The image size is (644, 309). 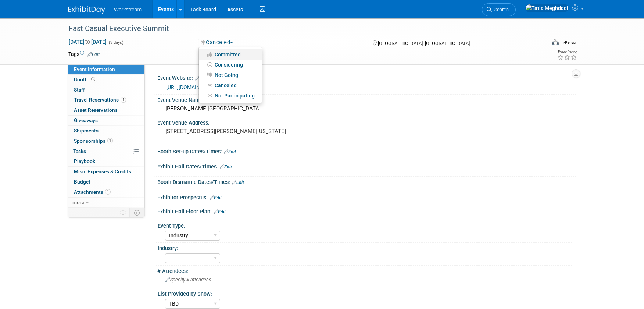 I want to click on td: Personalize Event Tab Strip, so click(x=123, y=212).